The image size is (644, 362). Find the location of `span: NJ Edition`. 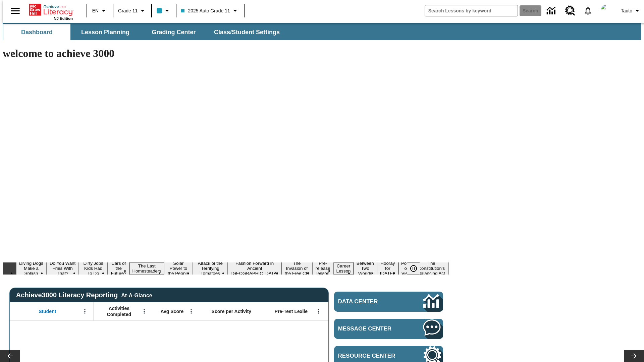

span: NJ Edition is located at coordinates (63, 18).